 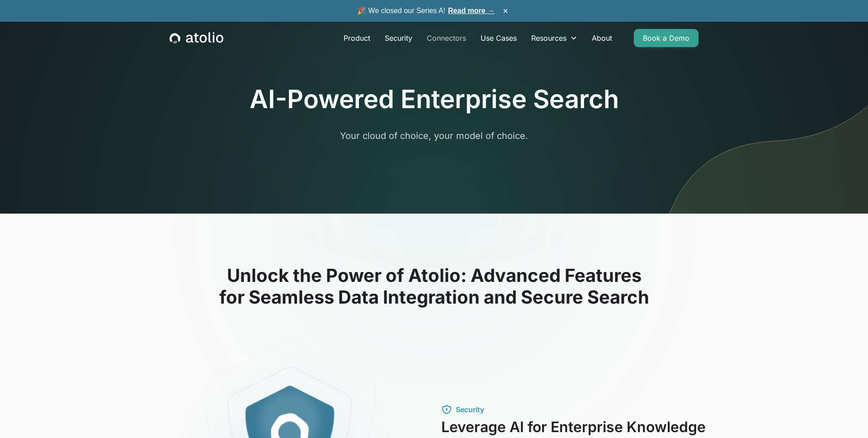 What do you see at coordinates (357, 38) in the screenshot?
I see `a: Product` at bounding box center [357, 38].